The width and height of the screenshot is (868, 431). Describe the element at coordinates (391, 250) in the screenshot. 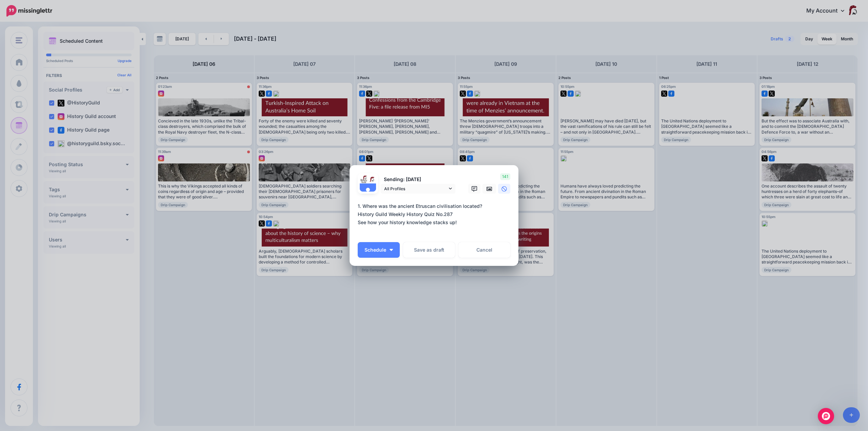

I see `img: arrow-down-white.png` at that location.